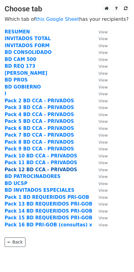  I want to click on a: Pack 16 BD PRI-GOB (consultas) x, so click(48, 225).